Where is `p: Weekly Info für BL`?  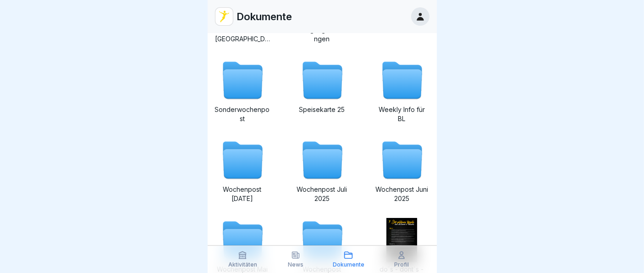
p: Weekly Info für BL is located at coordinates (402, 114).